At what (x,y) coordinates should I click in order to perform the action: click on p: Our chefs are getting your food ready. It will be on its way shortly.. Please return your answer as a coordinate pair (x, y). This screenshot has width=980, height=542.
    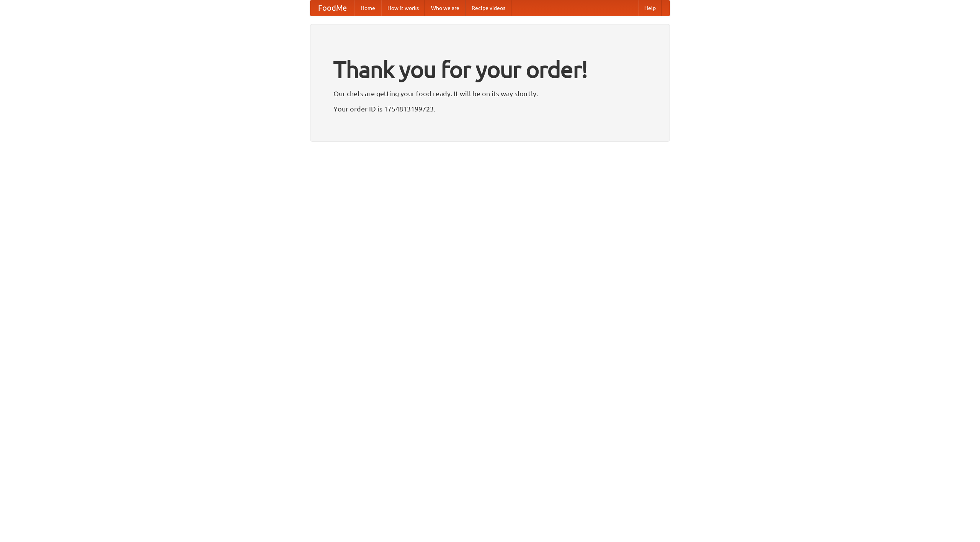
    Looking at the image, I should click on (490, 94).